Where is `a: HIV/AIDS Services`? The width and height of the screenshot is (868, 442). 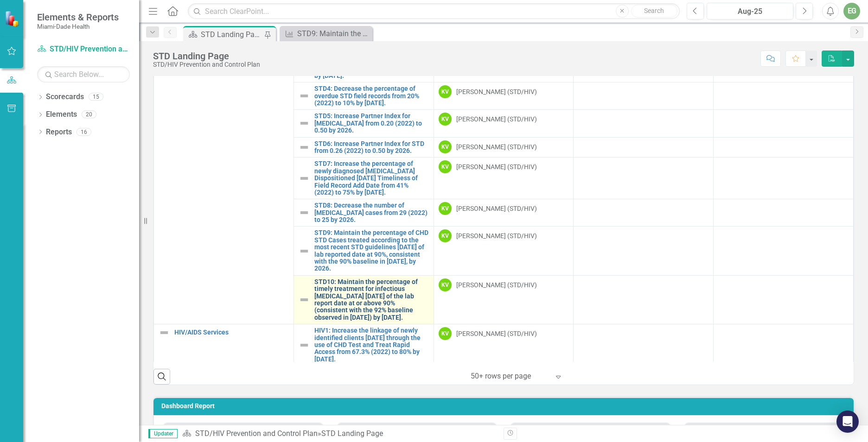 a: HIV/AIDS Services is located at coordinates (231, 332).